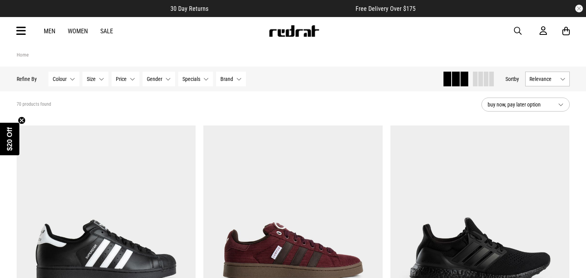 Image resolution: width=586 pixels, height=278 pixels. Describe the element at coordinates (231, 79) in the screenshot. I see `button: Brand` at that location.